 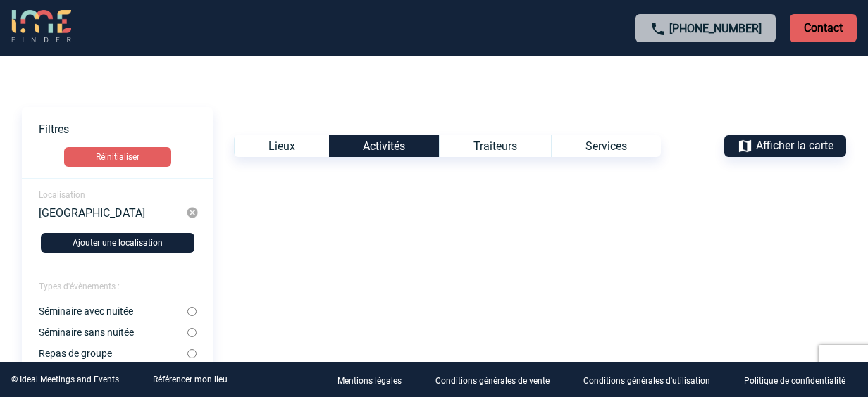 I want to click on span: Localisation, so click(x=62, y=196).